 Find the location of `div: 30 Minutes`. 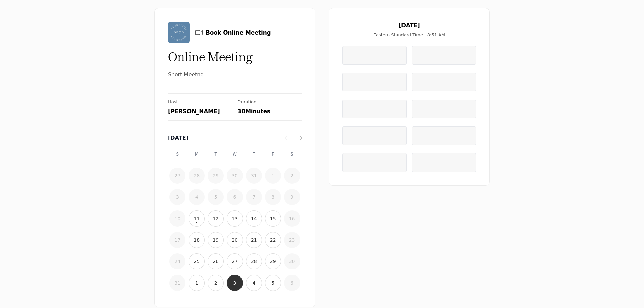

div: 30 Minutes is located at coordinates (269, 111).